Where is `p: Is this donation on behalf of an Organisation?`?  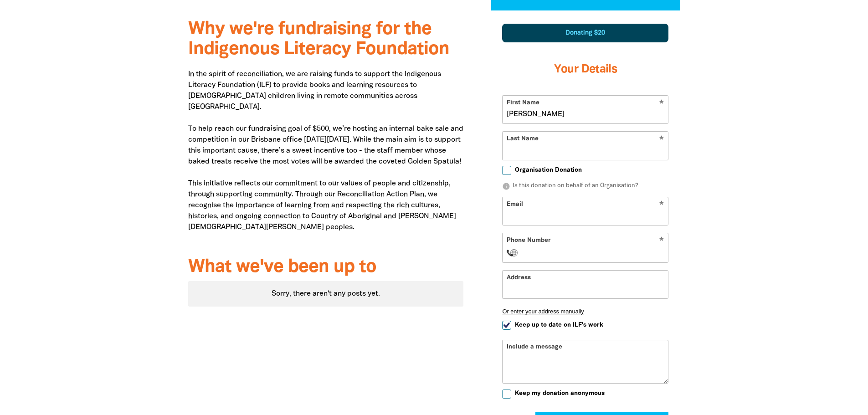 p: Is this donation on behalf of an Organisation? is located at coordinates (586, 186).